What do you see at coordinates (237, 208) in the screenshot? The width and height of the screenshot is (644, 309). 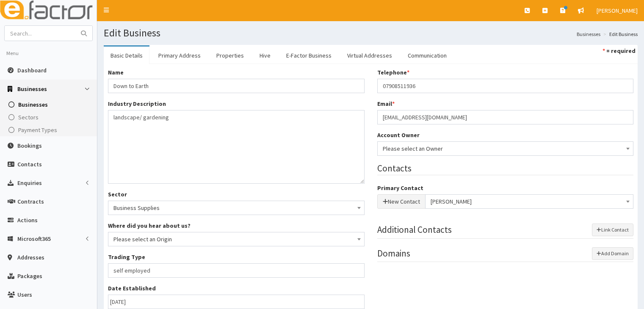 I see `span: Business Supplies` at bounding box center [237, 208].